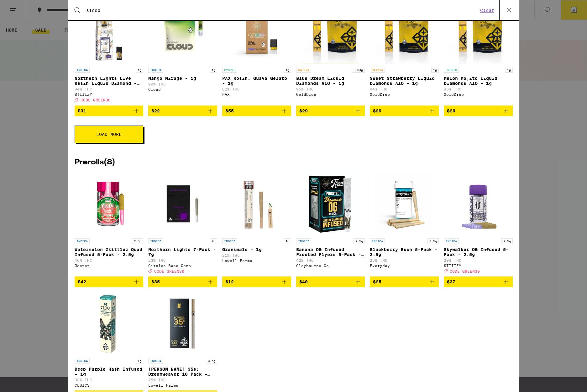  I want to click on p: Granimals - 1g, so click(257, 250).